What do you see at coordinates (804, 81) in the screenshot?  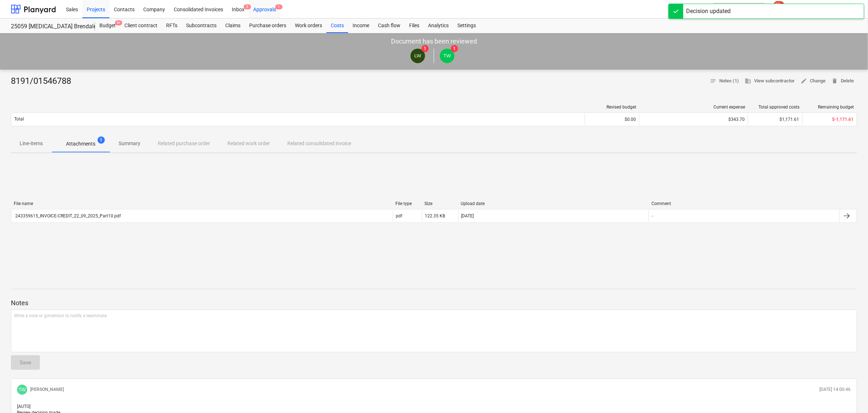 I see `span: edit` at bounding box center [804, 81].